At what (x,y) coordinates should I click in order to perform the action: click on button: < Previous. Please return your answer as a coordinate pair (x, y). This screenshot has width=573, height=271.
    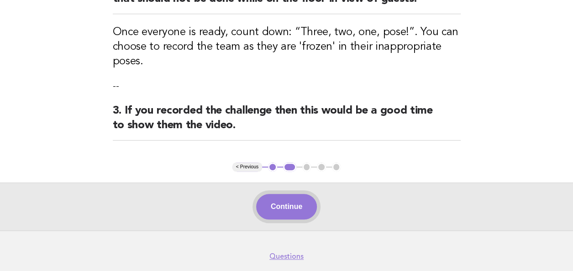
    Looking at the image, I should click on (247, 167).